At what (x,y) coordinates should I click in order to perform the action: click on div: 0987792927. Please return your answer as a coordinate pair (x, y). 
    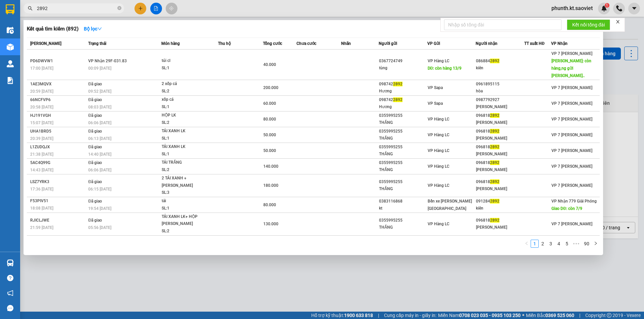
    Looking at the image, I should click on (500, 100).